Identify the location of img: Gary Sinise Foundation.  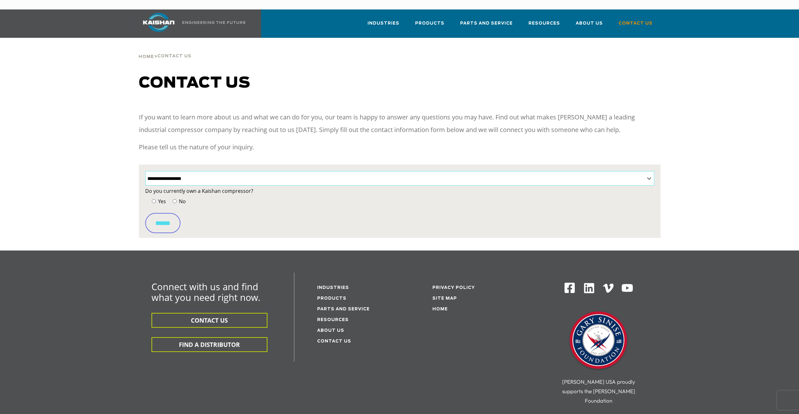
(599, 341).